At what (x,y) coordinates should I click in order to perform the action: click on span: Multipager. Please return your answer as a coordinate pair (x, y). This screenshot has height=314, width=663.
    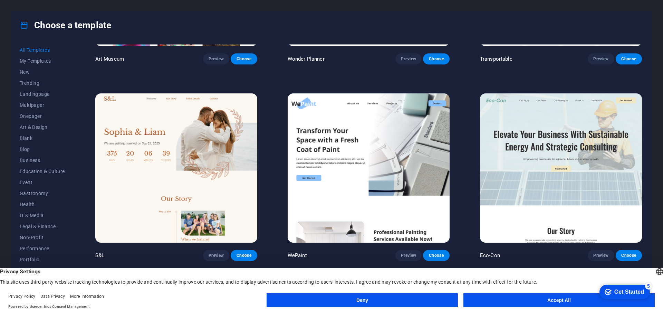
    Looking at the image, I should click on (42, 105).